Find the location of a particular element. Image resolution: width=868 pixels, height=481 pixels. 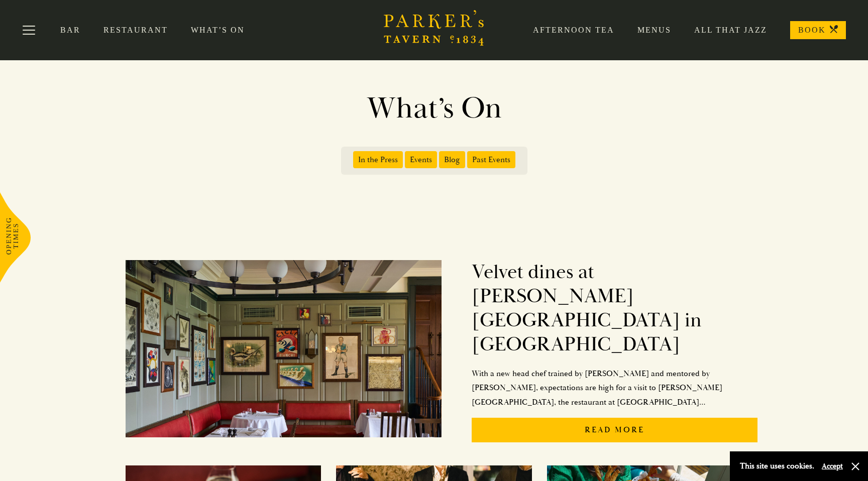

span: Blog is located at coordinates (452, 160).